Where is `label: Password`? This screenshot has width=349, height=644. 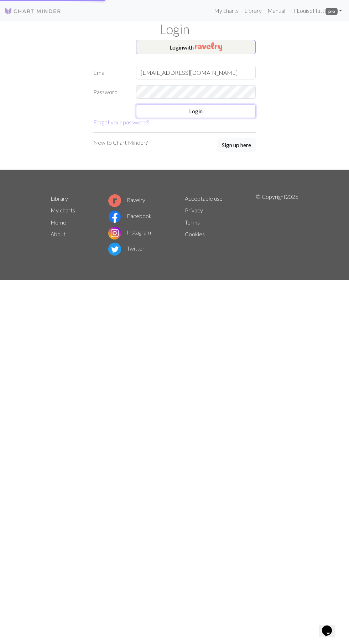
label: Password is located at coordinates (111, 92).